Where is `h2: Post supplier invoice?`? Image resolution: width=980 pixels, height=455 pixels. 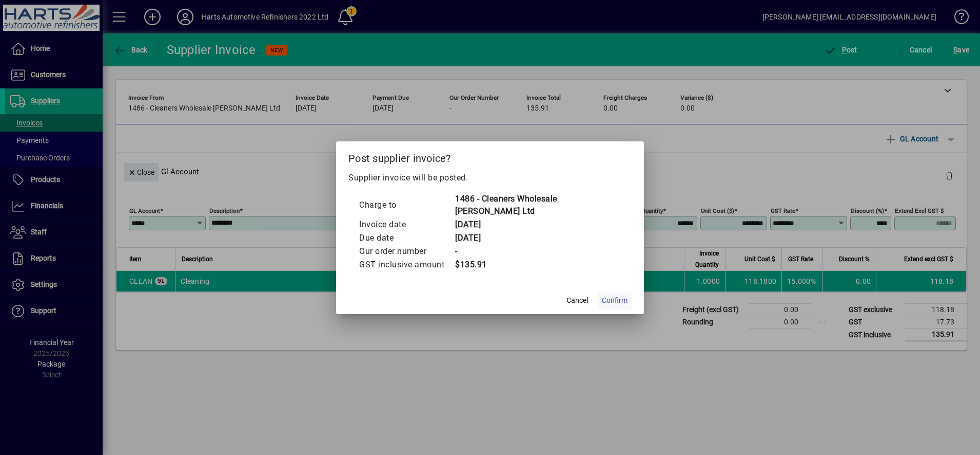 h2: Post supplier invoice? is located at coordinates (490, 156).